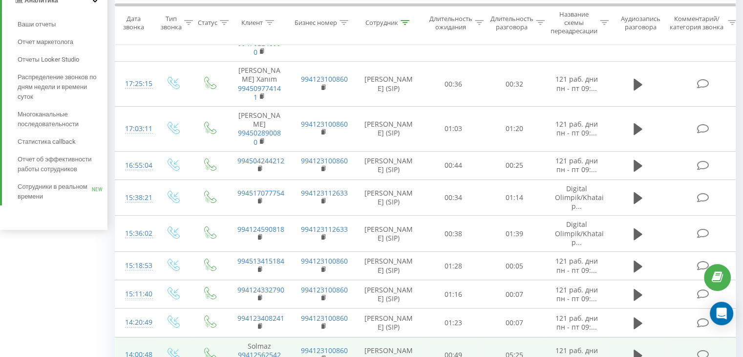 The width and height of the screenshot is (743, 357). I want to click on a: 994517077754, so click(261, 193).